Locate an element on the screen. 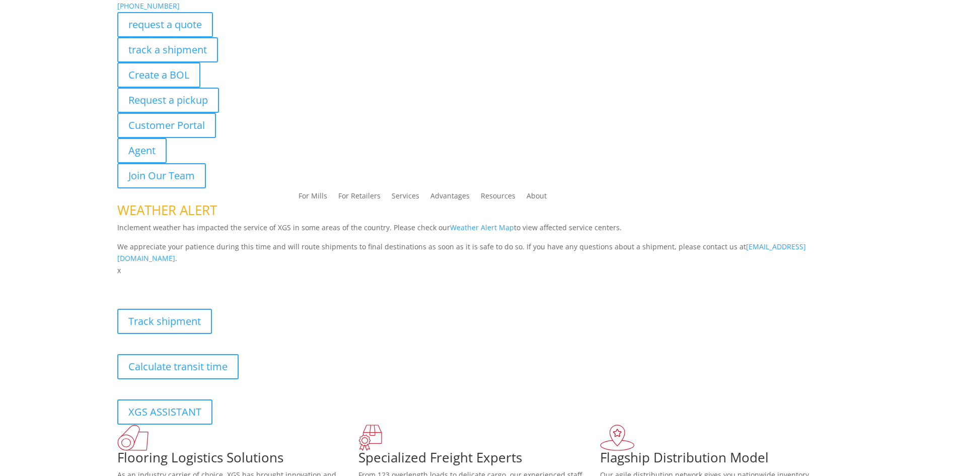 The image size is (959, 476). a: track a shipment is located at coordinates (168, 50).